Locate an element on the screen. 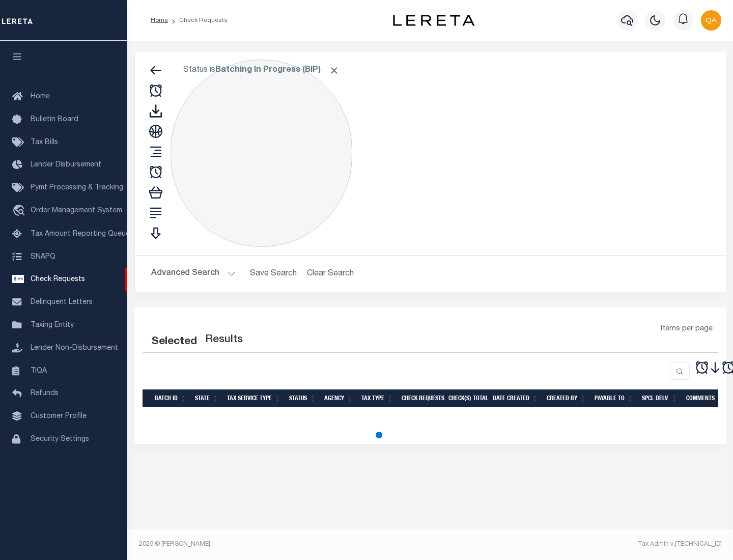 The image size is (733, 560). div: Selected is located at coordinates (174, 343).